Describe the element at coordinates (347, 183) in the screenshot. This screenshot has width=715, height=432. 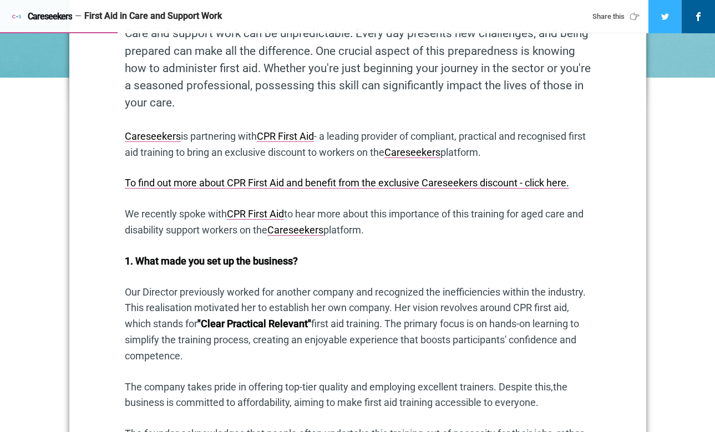
I see `a: To find out more about CPR First Aid and benefit from the exclusive Careseekers discount - click ...` at that location.